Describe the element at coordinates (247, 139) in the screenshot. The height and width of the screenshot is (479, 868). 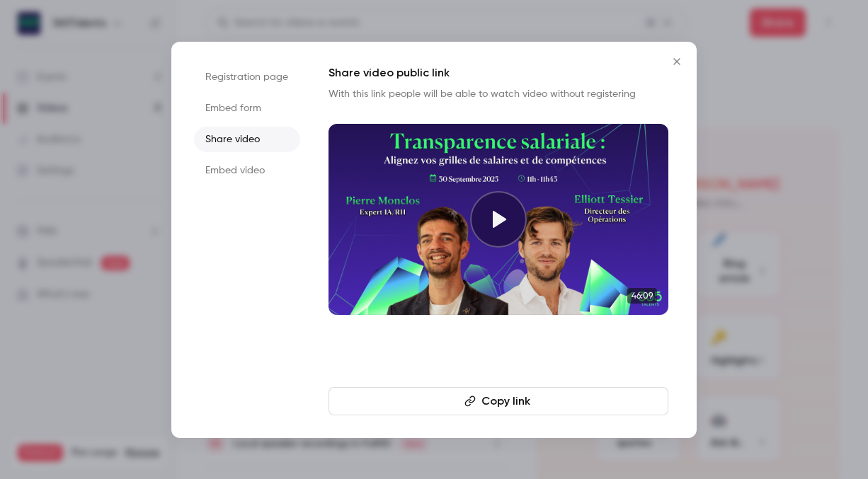
I see `li: Share video` at that location.